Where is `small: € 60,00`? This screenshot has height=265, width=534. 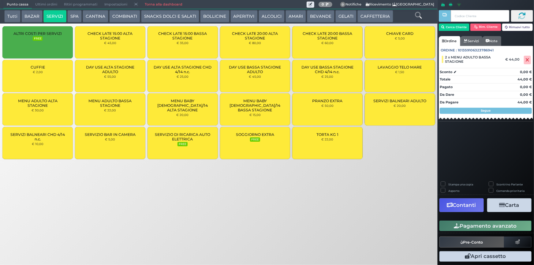 small: € 60,00 is located at coordinates (327, 43).